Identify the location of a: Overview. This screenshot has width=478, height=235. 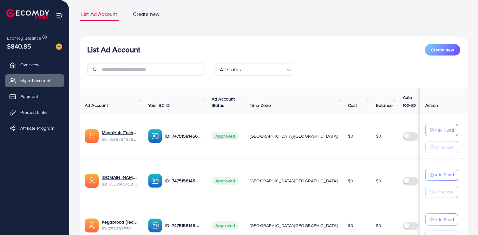
(35, 65).